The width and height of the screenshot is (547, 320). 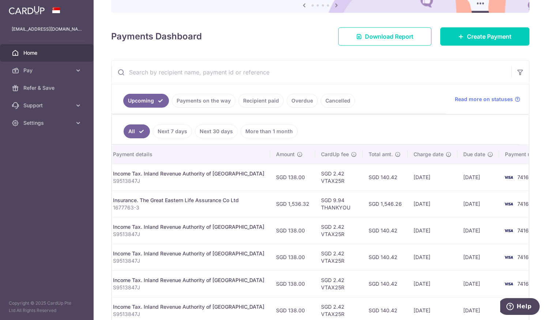 I want to click on input: Search by recipient name, payment id or reference, so click(x=311, y=72).